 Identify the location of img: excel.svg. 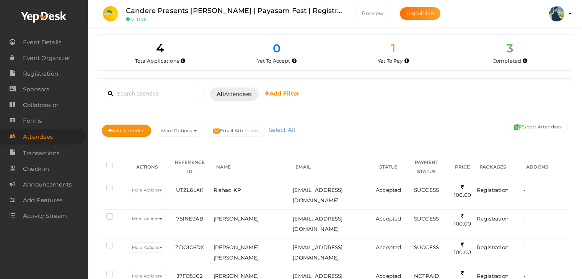
(518, 127).